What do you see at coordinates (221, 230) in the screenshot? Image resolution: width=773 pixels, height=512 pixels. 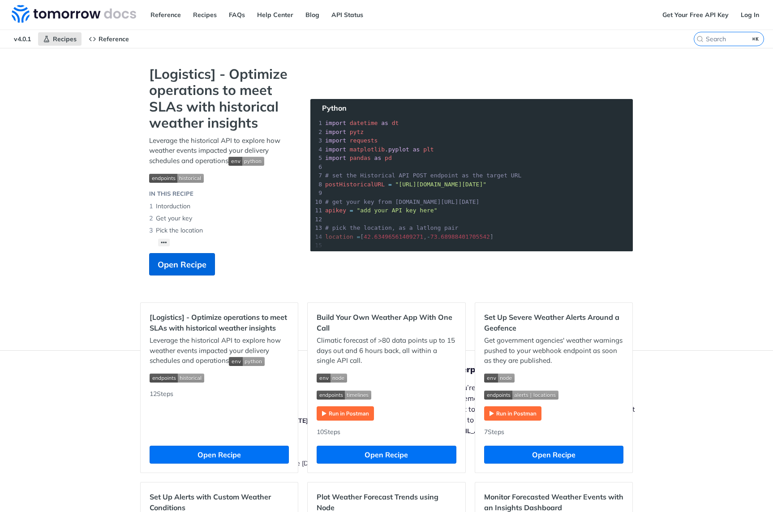 I see `li: Pick the location` at bounding box center [221, 230].